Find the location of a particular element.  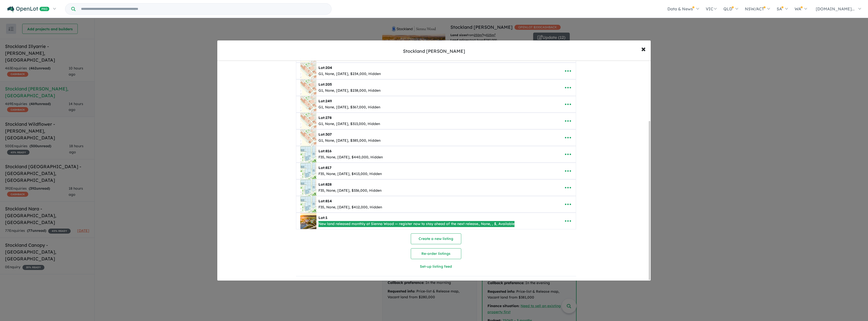

img: Stockland%20Sienna%20Wood%20-%20Hilbert%20-%20Lot%20205___1759468435.jpg is located at coordinates (309, 88).